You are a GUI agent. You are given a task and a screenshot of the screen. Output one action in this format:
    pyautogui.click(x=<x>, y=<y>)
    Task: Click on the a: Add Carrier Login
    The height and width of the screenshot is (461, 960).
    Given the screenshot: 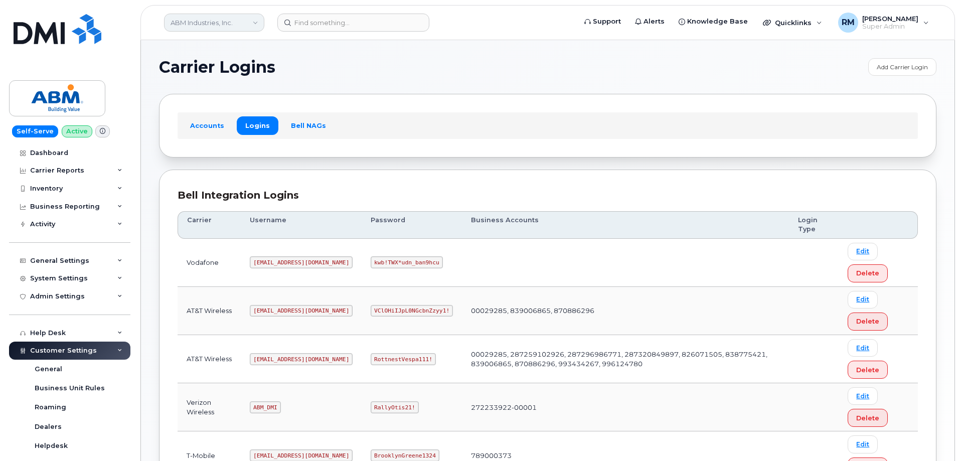 What is the action you would take?
    pyautogui.click(x=902, y=67)
    